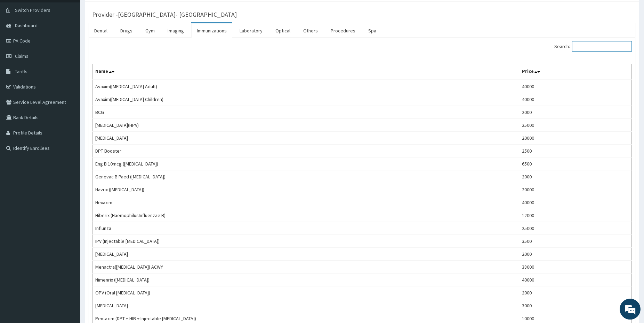 The height and width of the screenshot is (323, 644). I want to click on td: Hiberix (HaemophilusInfluenzae B), so click(306, 215).